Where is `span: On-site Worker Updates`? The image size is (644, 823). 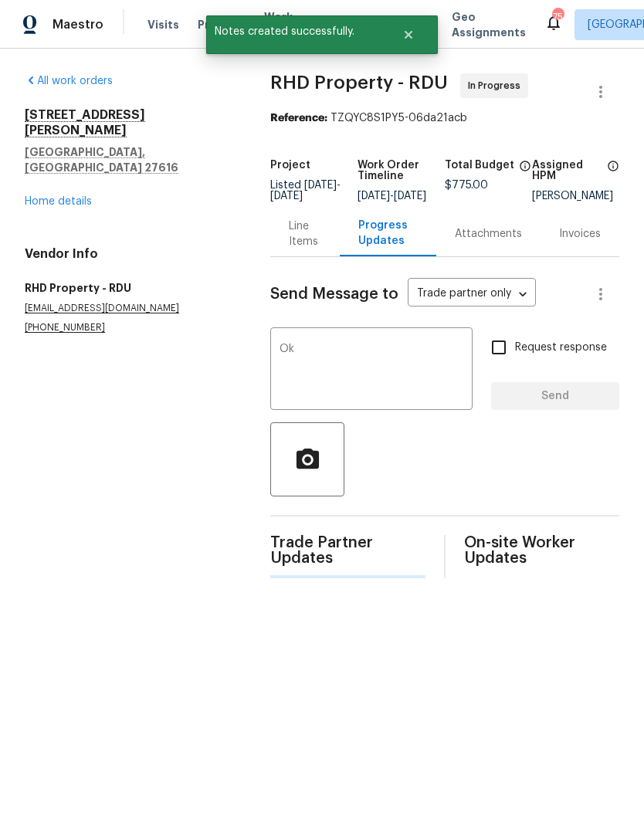
span: On-site Worker Updates is located at coordinates (541, 550).